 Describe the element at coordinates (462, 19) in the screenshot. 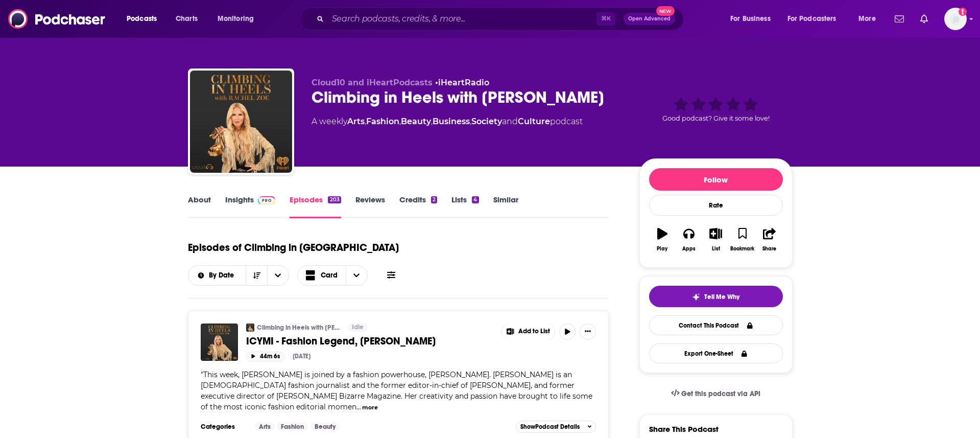

I see `input: Search podcasts, credits, & more...` at that location.